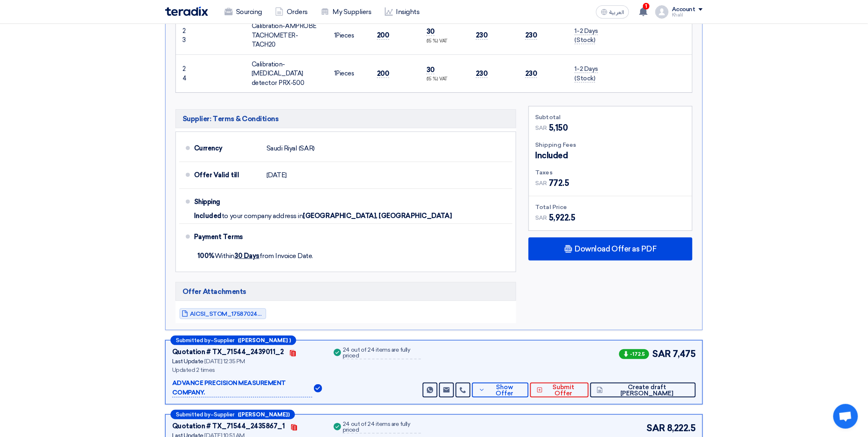 The width and height of the screenshot is (868, 437). What do you see at coordinates (346, 12) in the screenshot?
I see `a: My Suppliers` at bounding box center [346, 12].